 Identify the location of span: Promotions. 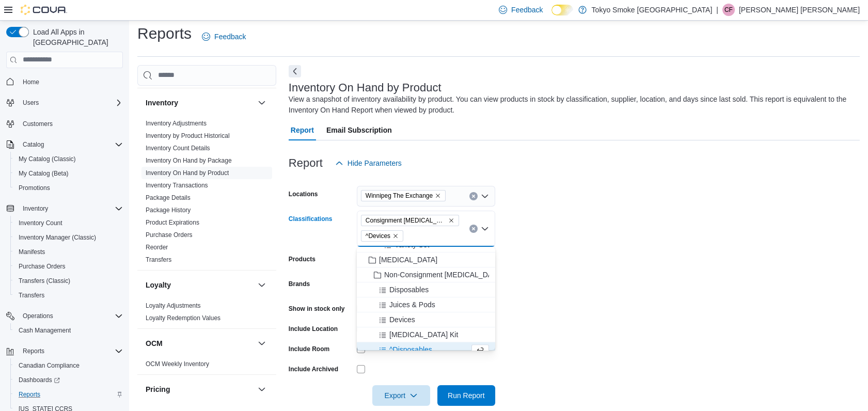
(69, 188).